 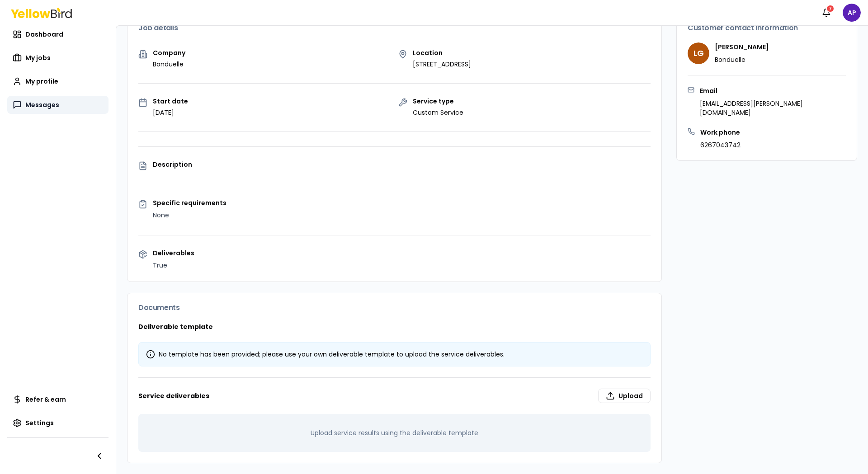 I want to click on span: LG, so click(x=698, y=53).